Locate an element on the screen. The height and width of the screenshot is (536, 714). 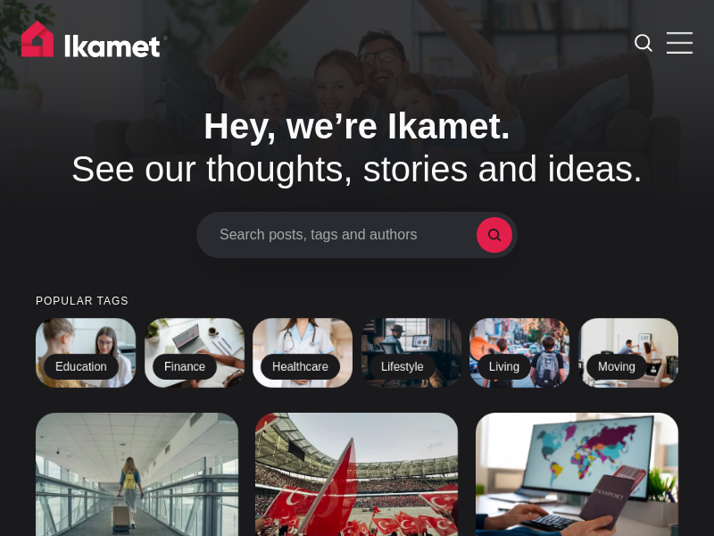
a: Lifestyle is located at coordinates (412, 353).